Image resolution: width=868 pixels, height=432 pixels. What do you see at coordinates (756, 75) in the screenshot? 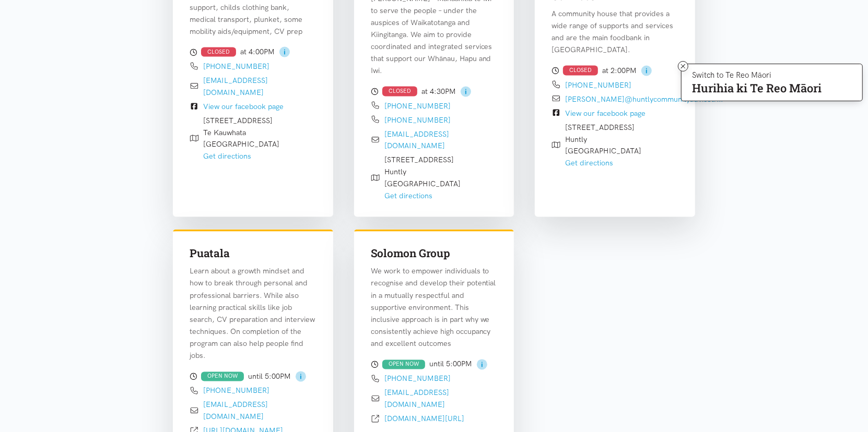
I see `p: Switch to Te Reo Māori` at bounding box center [756, 75].